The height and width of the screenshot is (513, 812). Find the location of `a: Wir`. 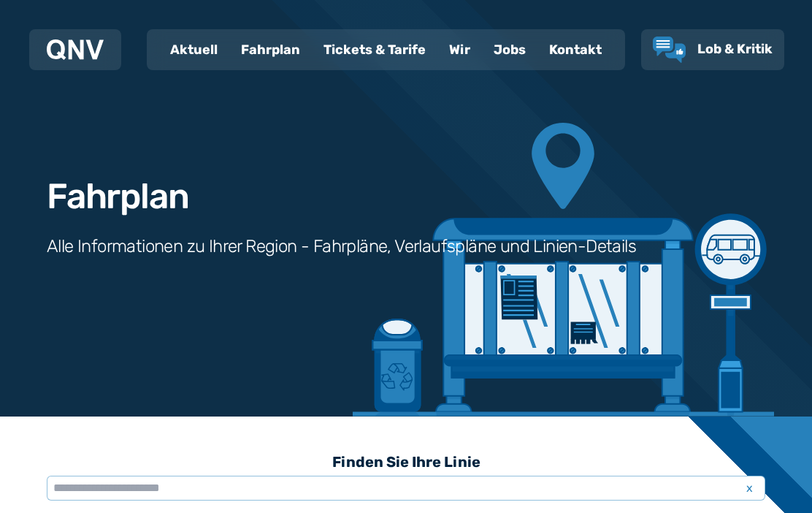

a: Wir is located at coordinates (459, 50).